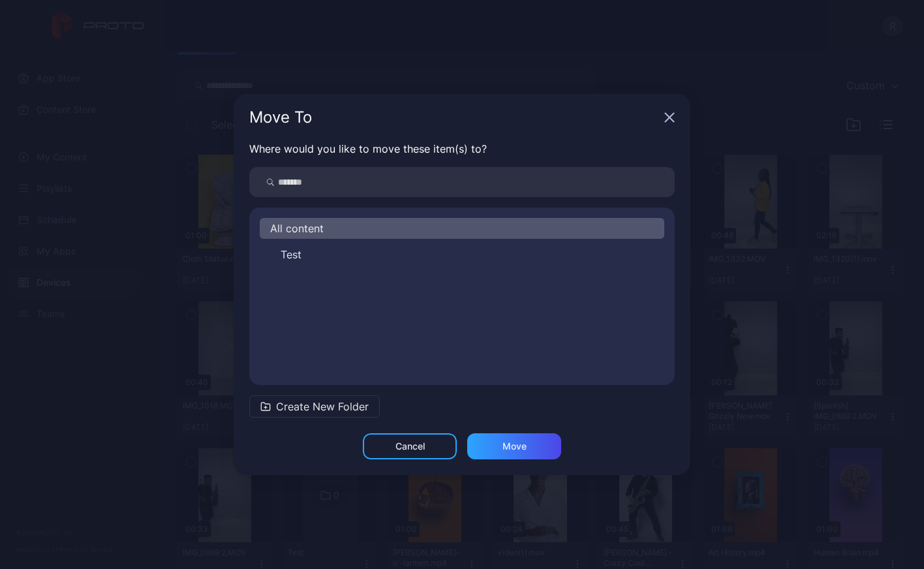 The height and width of the screenshot is (569, 924). Describe the element at coordinates (314, 407) in the screenshot. I see `button: Create New Folder` at that location.